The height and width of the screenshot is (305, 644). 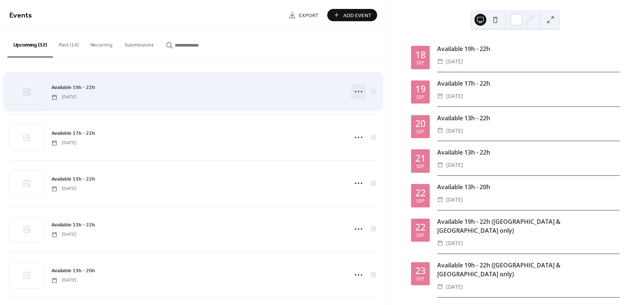 I want to click on div: 20, so click(x=420, y=123).